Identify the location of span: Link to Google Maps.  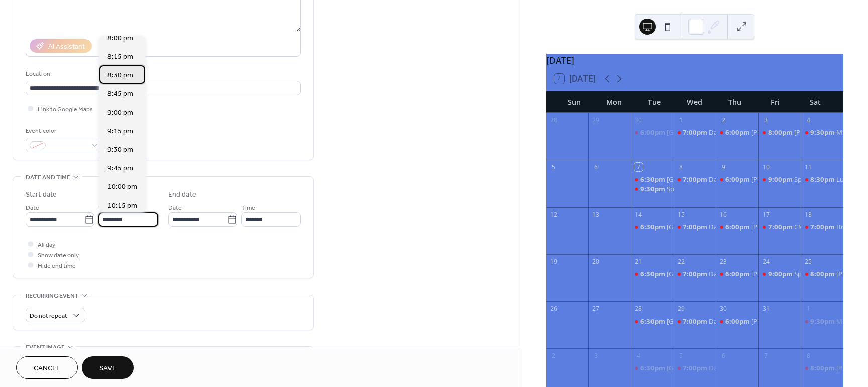
(65, 109).